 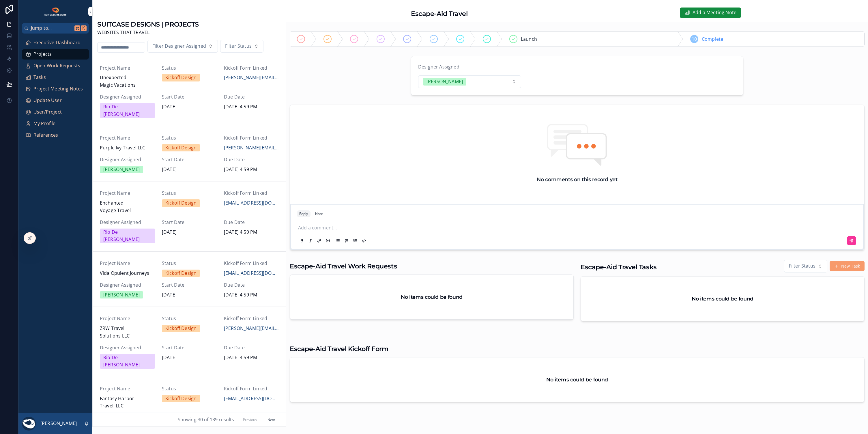 What do you see at coordinates (48, 112) in the screenshot?
I see `span: User/Project` at bounding box center [48, 112].